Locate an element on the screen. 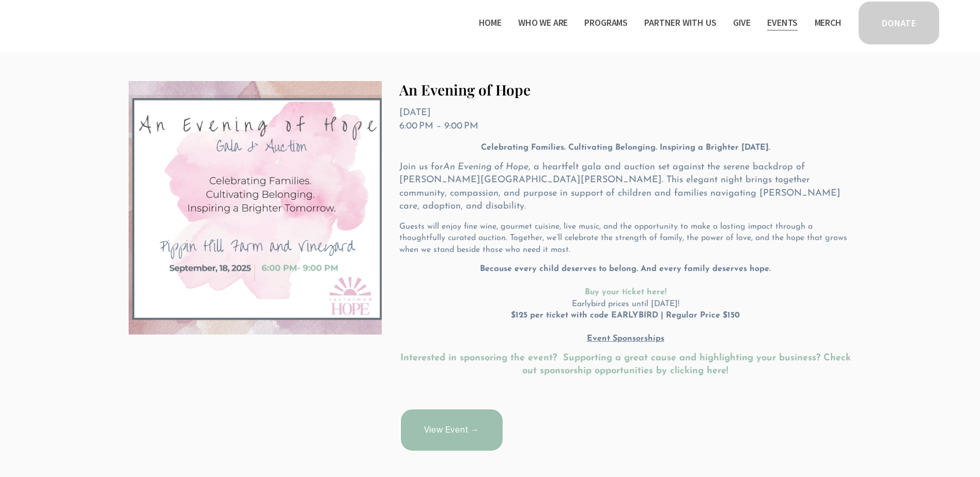  a: Give is located at coordinates (742, 23).